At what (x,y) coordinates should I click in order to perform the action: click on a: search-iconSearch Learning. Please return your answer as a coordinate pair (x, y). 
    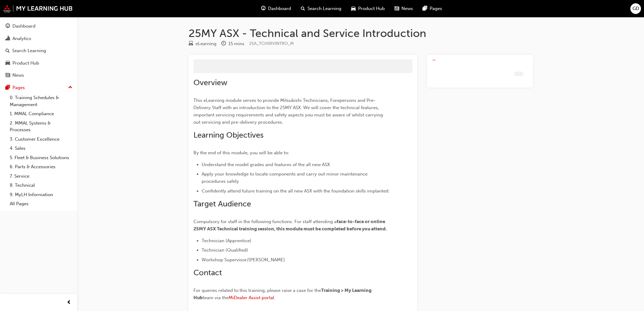
    Looking at the image, I should click on (321, 9).